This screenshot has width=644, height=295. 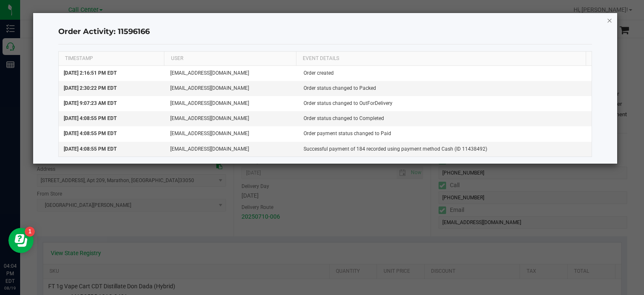 What do you see at coordinates (326, 32) in the screenshot?
I see `h4: Order Activity: 11596166` at bounding box center [326, 32].